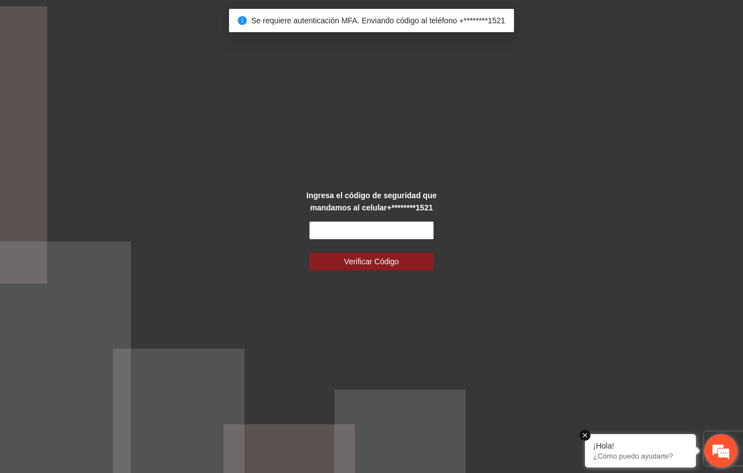 This screenshot has width=743, height=473. What do you see at coordinates (371, 261) in the screenshot?
I see `button: Verificar Código` at bounding box center [371, 261].